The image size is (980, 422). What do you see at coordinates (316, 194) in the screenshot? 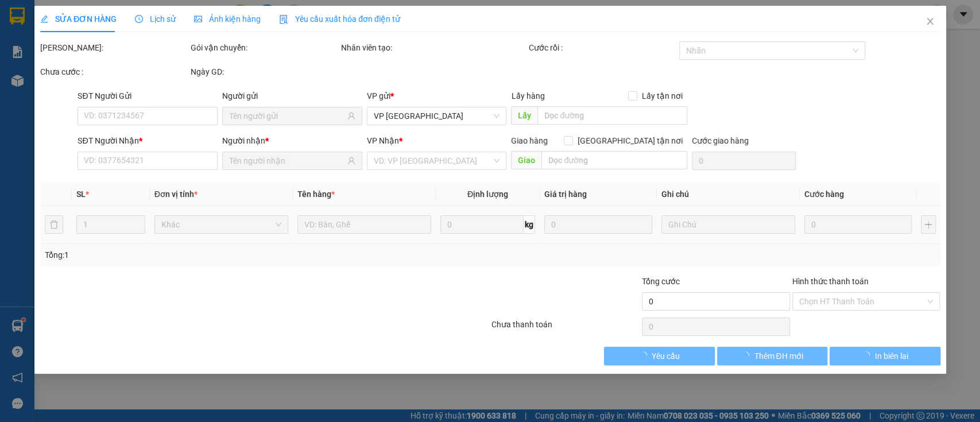
I see `span: Tên hàng` at bounding box center [316, 194].